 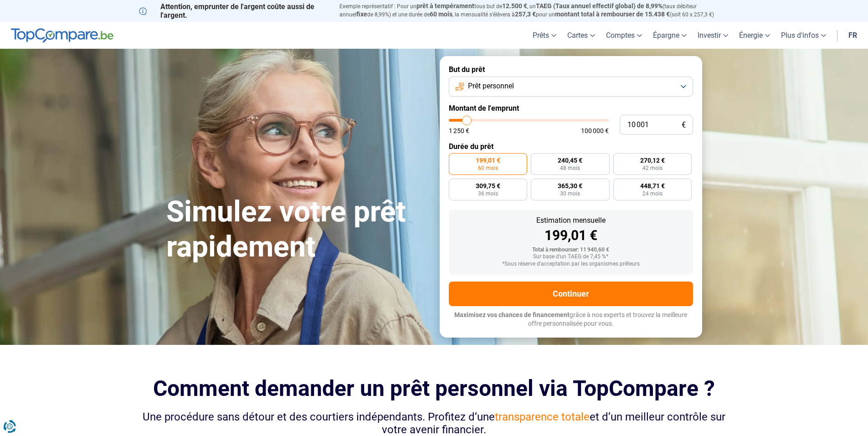 What do you see at coordinates (653, 160) in the screenshot?
I see `span: 270,12 €` at bounding box center [653, 160].